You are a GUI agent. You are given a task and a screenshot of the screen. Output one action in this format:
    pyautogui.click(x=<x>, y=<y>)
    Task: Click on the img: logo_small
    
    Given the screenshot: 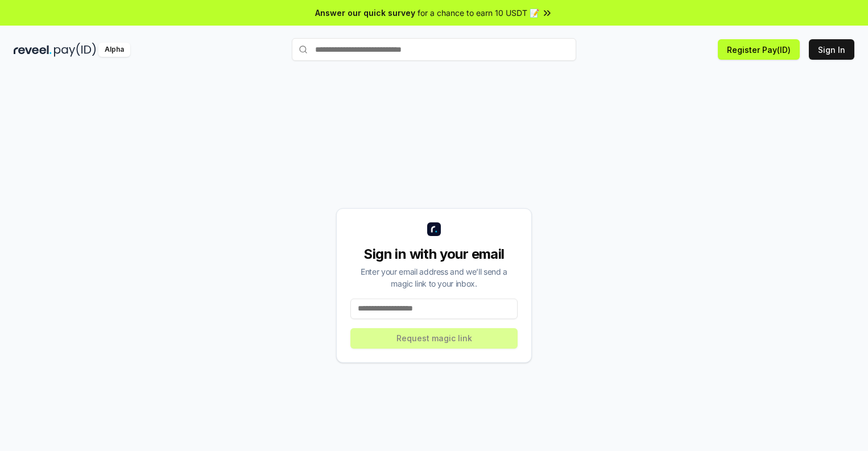 What is the action you would take?
    pyautogui.click(x=434, y=229)
    